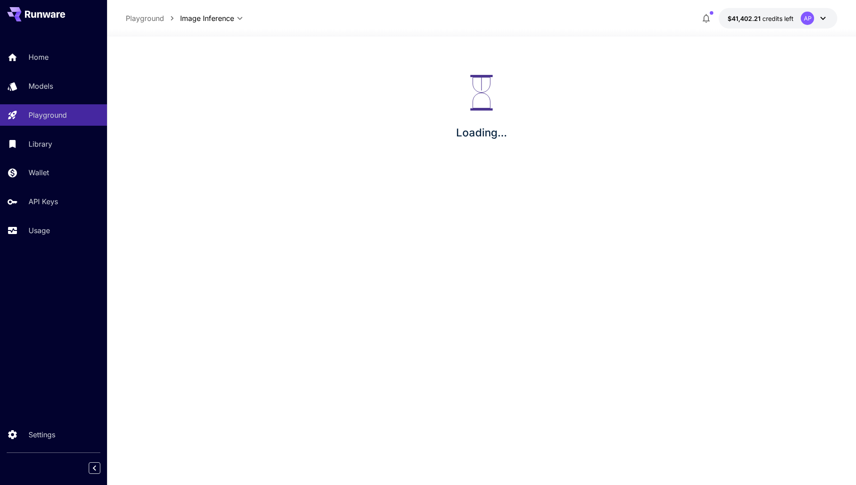 The width and height of the screenshot is (856, 485). Describe the element at coordinates (145, 18) in the screenshot. I see `a: Playground` at that location.